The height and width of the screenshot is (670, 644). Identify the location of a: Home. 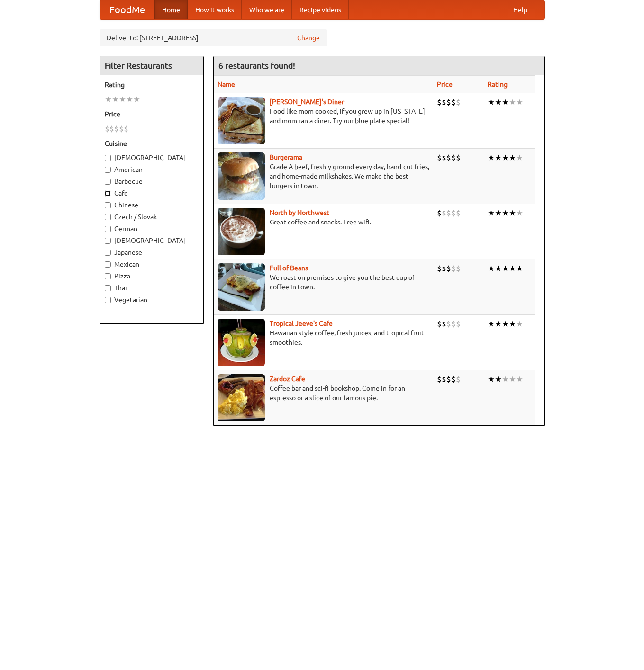
(171, 10).